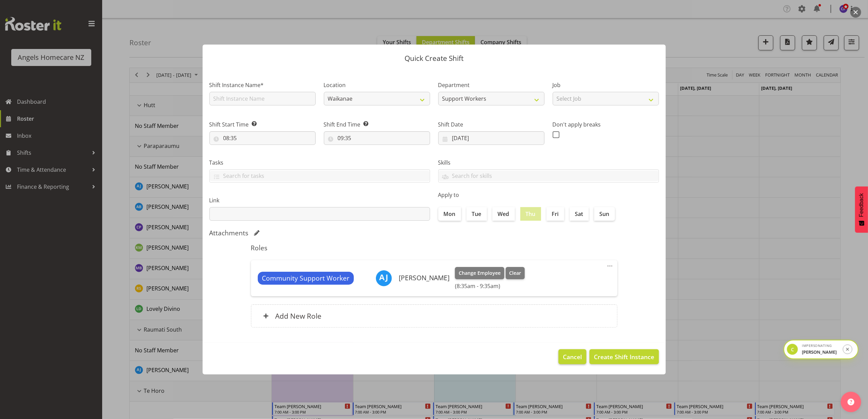  I want to click on span: Community Support Worker, so click(306, 278).